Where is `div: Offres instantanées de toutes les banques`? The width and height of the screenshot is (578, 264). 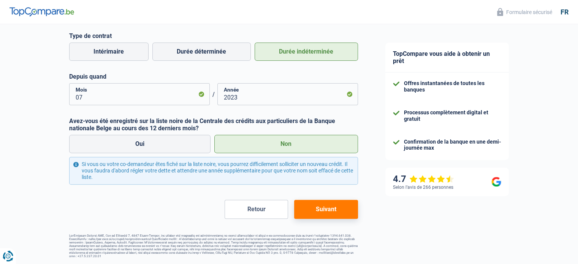 div: Offres instantanées de toutes les banques is located at coordinates (452, 87).